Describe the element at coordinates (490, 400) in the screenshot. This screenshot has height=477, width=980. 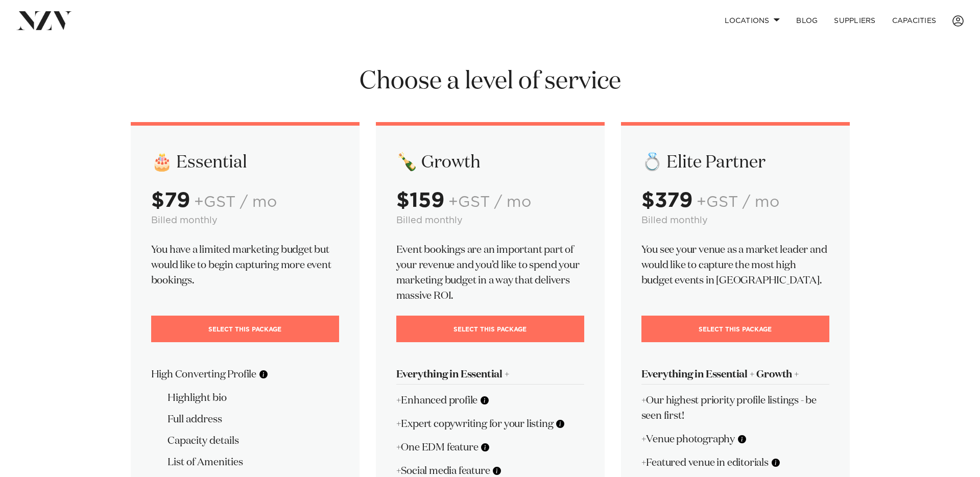
I see `p: +Enhanced profile` at that location.